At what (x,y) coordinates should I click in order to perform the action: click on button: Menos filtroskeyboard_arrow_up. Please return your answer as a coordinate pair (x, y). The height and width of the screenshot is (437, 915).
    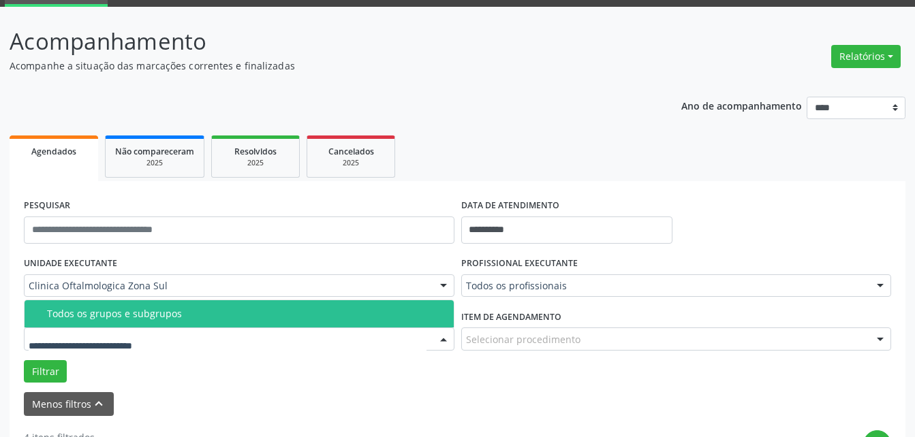
    Looking at the image, I should click on (69, 404).